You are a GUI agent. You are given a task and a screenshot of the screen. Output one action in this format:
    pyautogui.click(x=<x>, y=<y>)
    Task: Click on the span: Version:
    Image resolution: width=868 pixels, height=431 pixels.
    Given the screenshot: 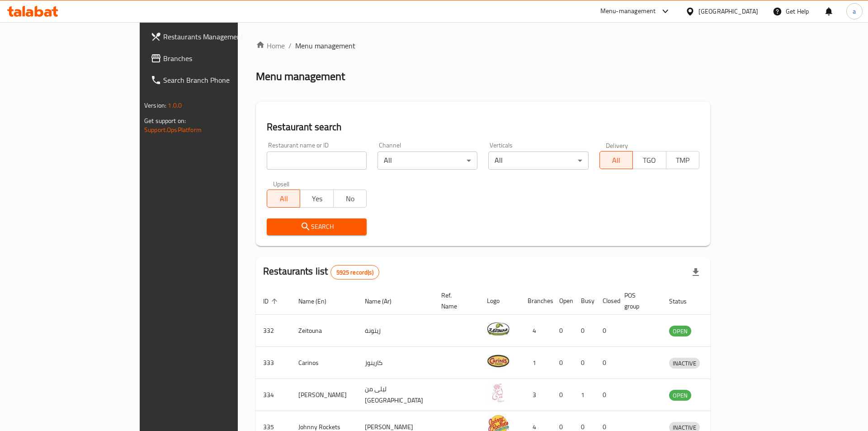 What is the action you would take?
    pyautogui.click(x=155, y=106)
    